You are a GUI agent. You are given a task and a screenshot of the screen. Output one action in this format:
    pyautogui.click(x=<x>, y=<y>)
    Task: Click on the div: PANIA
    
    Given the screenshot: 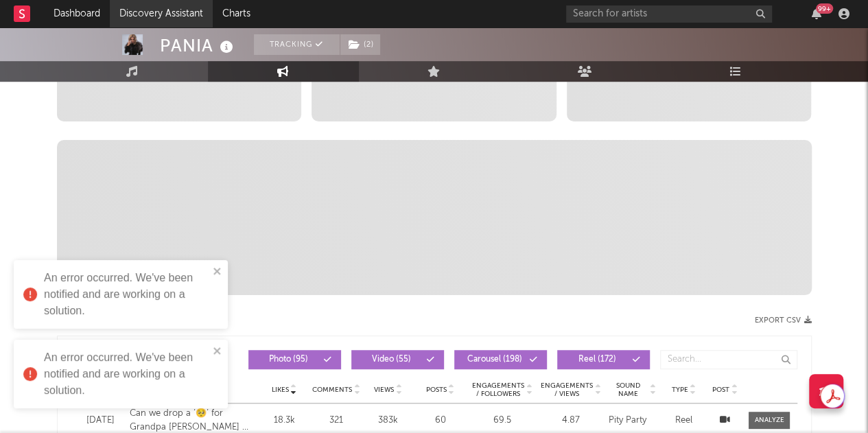 What is the action you would take?
    pyautogui.click(x=198, y=45)
    